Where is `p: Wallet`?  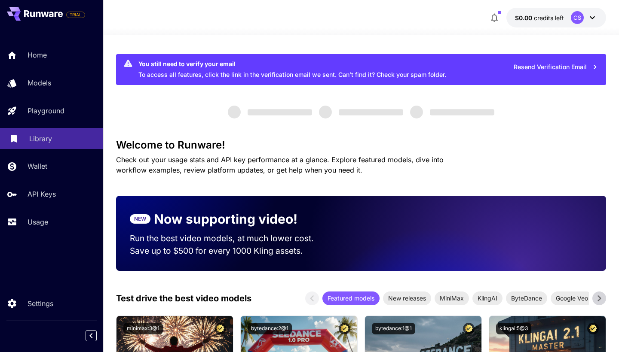 p: Wallet is located at coordinates (37, 166).